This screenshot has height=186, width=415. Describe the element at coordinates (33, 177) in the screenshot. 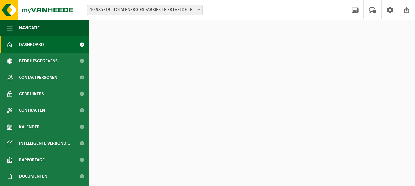

I see `span: Documenten` at that location.